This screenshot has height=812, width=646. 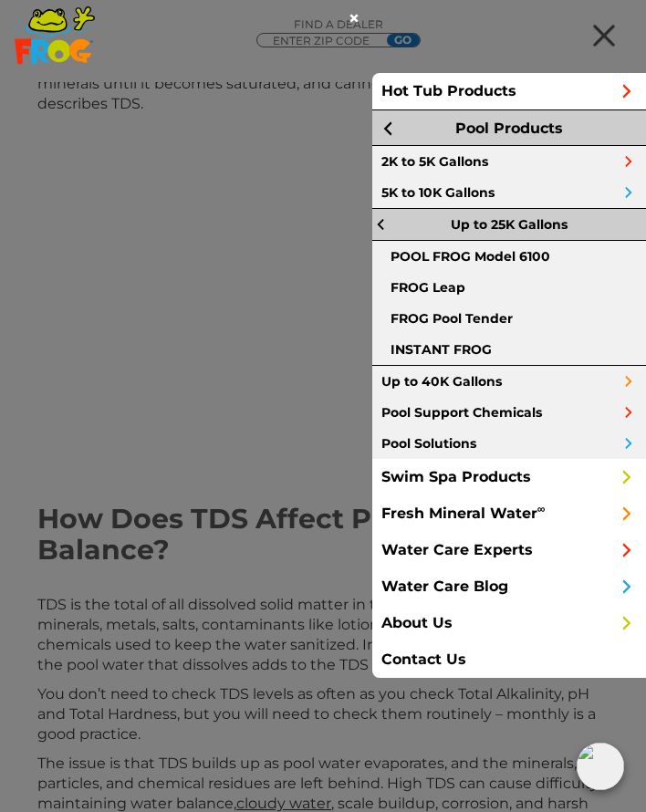 What do you see at coordinates (509, 91) in the screenshot?
I see `a: Hot Tub Products` at bounding box center [509, 91].